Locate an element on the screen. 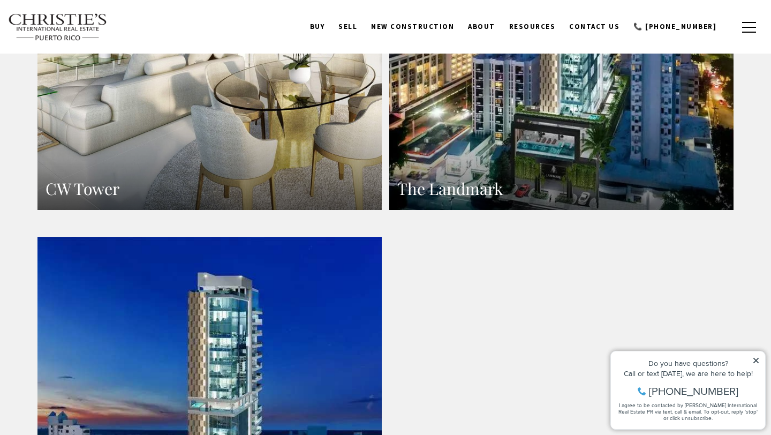 The height and width of the screenshot is (435, 771). a: SELL is located at coordinates (347, 27).